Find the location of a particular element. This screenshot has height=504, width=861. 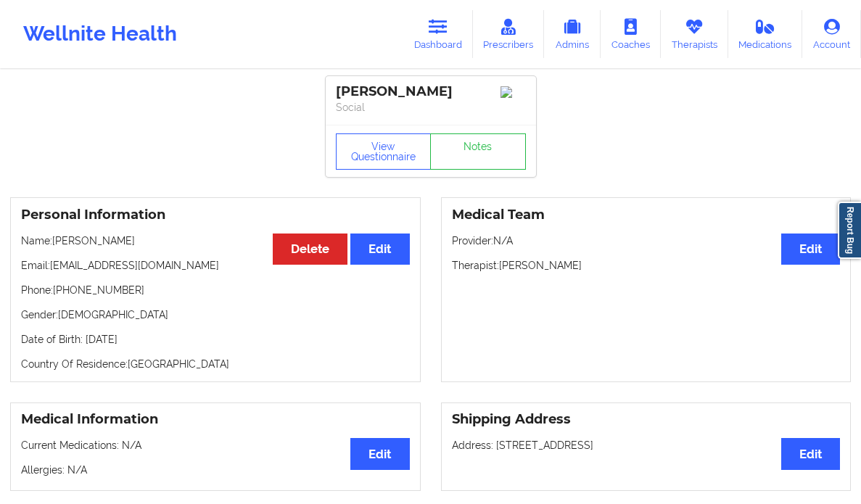

button: View Questionnaire is located at coordinates (384, 152).